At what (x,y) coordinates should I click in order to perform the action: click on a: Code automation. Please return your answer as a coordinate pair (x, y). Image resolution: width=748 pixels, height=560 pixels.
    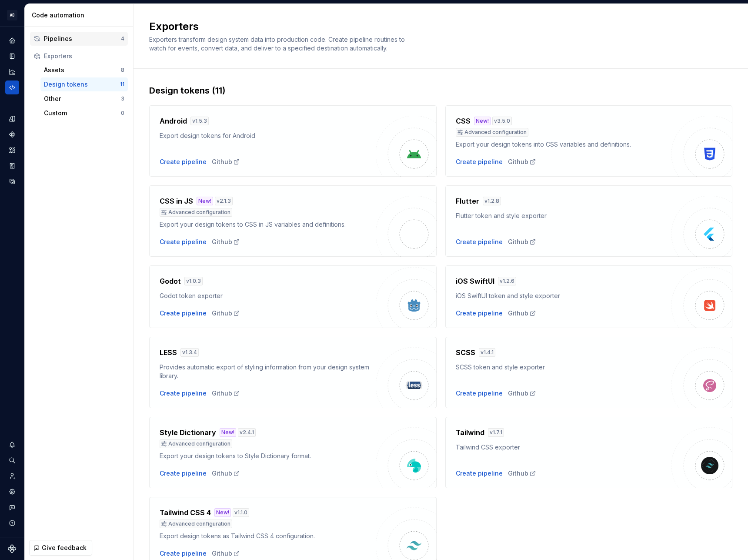
    Looking at the image, I should click on (12, 88).